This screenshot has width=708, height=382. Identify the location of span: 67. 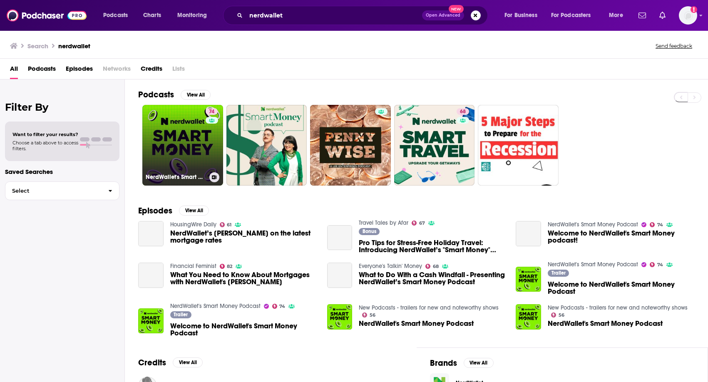
(422, 223).